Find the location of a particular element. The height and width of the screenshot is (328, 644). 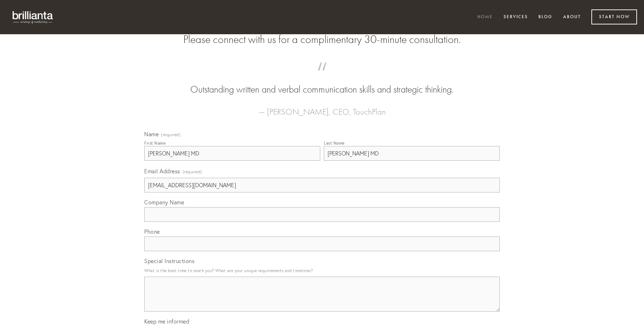

a: Blog is located at coordinates (546, 17).